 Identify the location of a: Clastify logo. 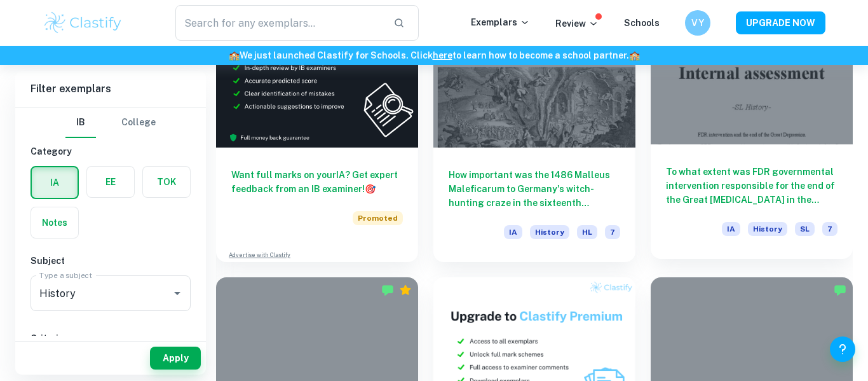
(82, 23).